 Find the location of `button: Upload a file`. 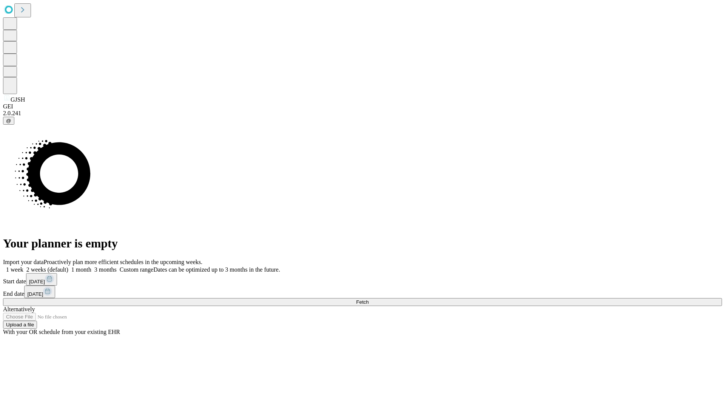

button: Upload a file is located at coordinates (20, 325).